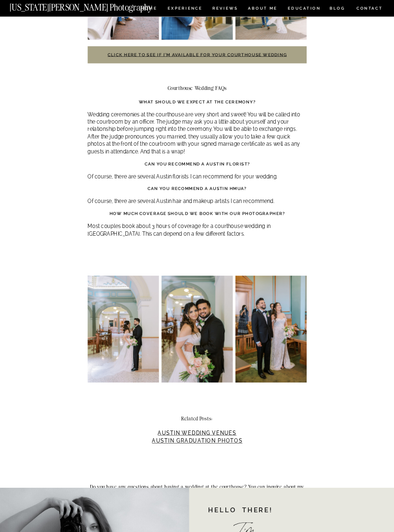  What do you see at coordinates (197, 88) in the screenshot?
I see `h2: Courthouse Wedding FAQs` at bounding box center [197, 88].